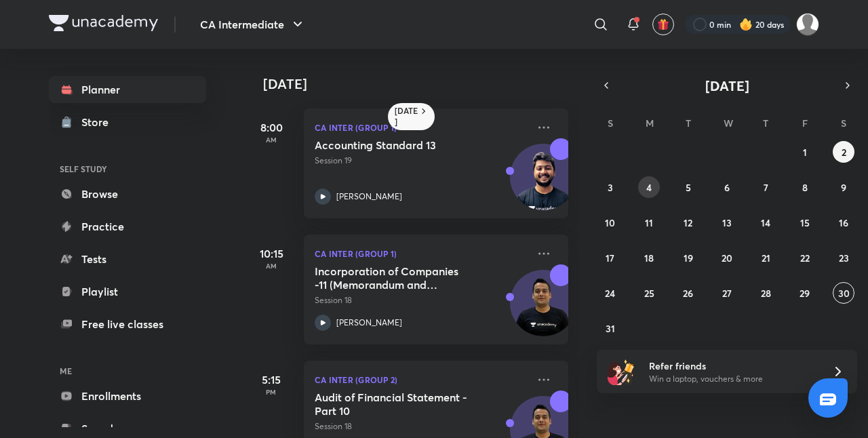 The height and width of the screenshot is (438, 868). Describe the element at coordinates (808, 24) in the screenshot. I see `img: Drashti Patel` at that location.